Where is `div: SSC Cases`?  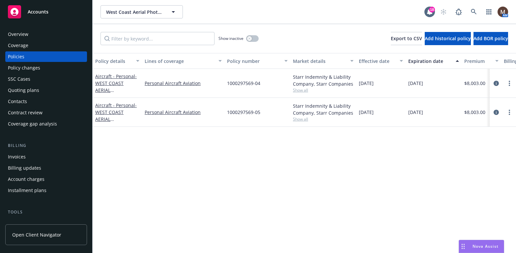
div: SSC Cases is located at coordinates (19, 79).